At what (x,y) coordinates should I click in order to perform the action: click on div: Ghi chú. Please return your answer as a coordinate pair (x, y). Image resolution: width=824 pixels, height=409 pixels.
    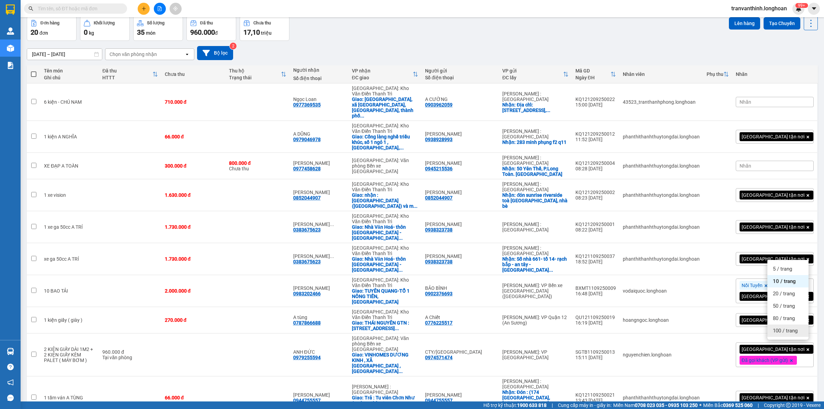
    Looking at the image, I should click on (70, 78).